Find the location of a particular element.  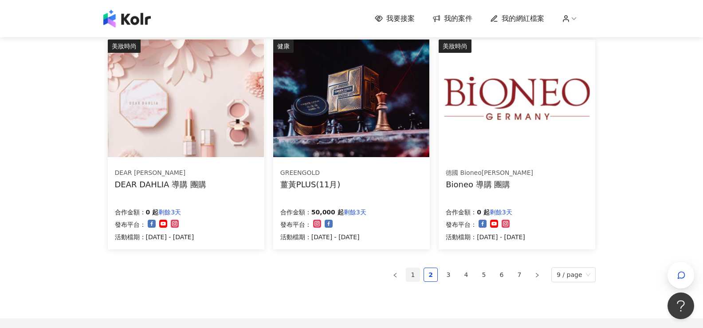

li: 7 is located at coordinates (519, 274).